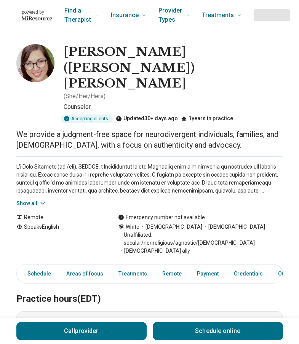 The height and width of the screenshot is (344, 299). What do you see at coordinates (86, 119) in the screenshot?
I see `div: Accepting clients` at bounding box center [86, 119].